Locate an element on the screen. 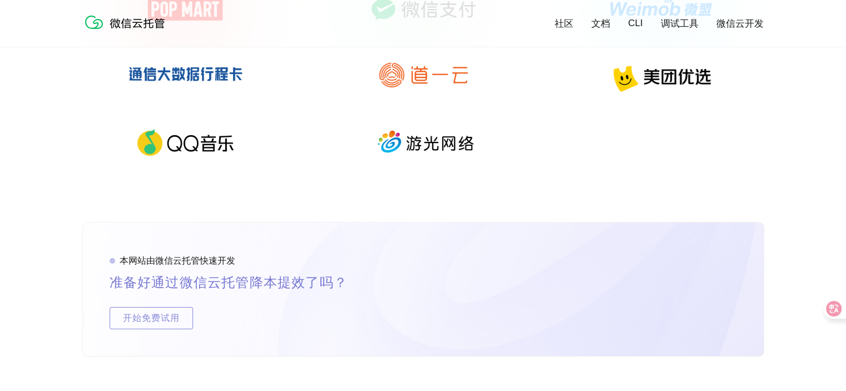  p: 本网站由微信云托管快速开发 is located at coordinates (177, 261).